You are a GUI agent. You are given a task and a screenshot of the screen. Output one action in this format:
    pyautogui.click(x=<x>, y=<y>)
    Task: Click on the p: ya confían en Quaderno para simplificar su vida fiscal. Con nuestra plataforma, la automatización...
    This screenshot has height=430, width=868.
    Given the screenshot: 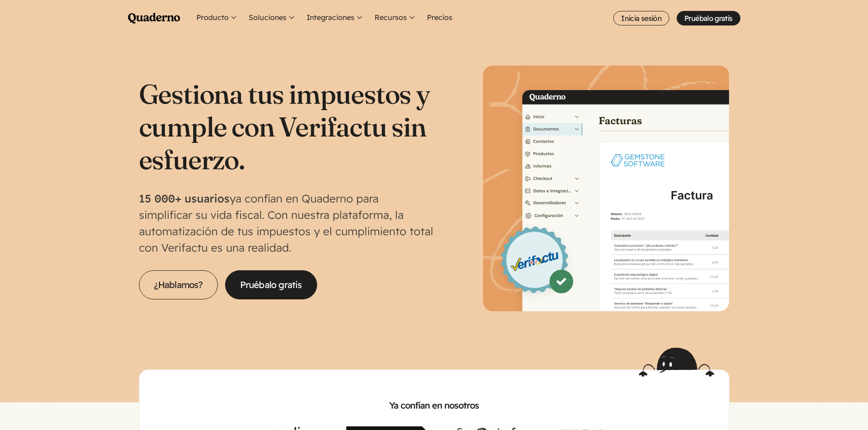 What is the action you would take?
    pyautogui.click(x=286, y=223)
    